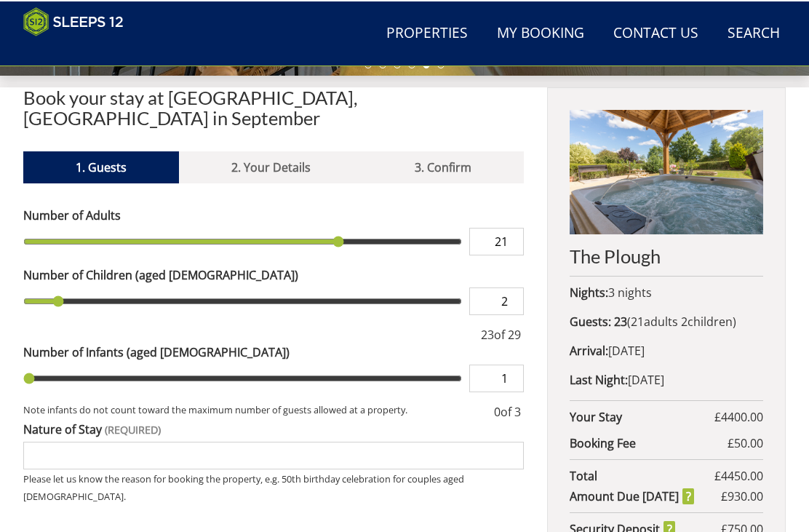 The width and height of the screenshot is (809, 532). Describe the element at coordinates (675, 320) in the screenshot. I see `span: s` at that location.